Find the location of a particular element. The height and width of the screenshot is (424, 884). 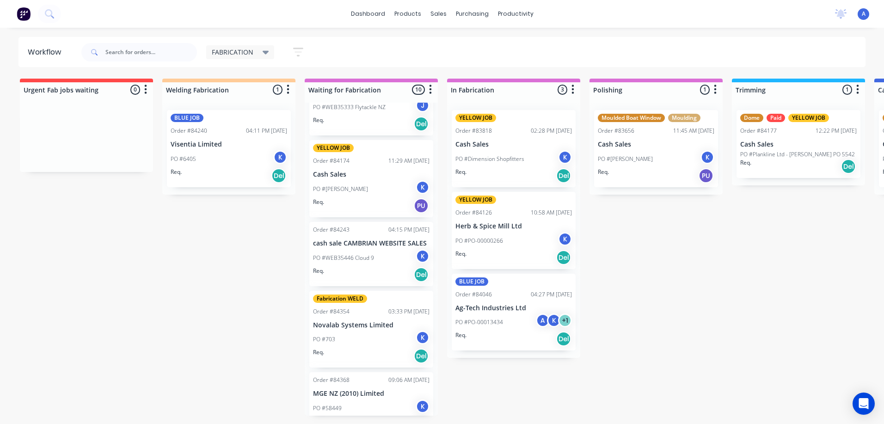

p: MGE NZ (2010) Limited is located at coordinates (371, 394).